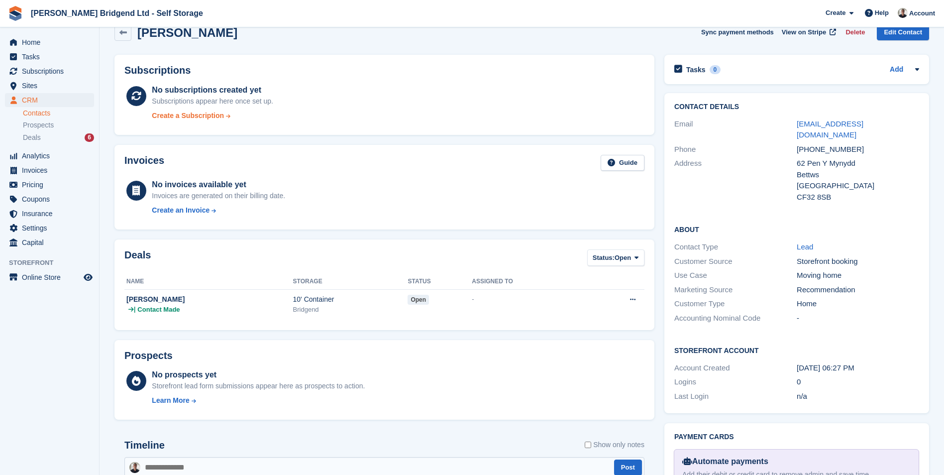 The height and width of the screenshot is (475, 944). I want to click on a: Prospects, so click(58, 125).